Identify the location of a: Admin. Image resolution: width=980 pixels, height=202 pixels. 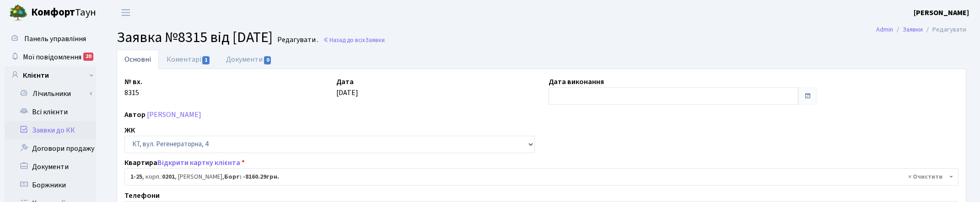
(885, 29).